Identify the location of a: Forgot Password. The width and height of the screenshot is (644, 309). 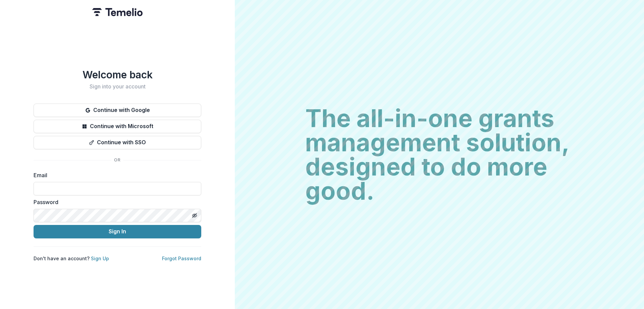
(182, 258).